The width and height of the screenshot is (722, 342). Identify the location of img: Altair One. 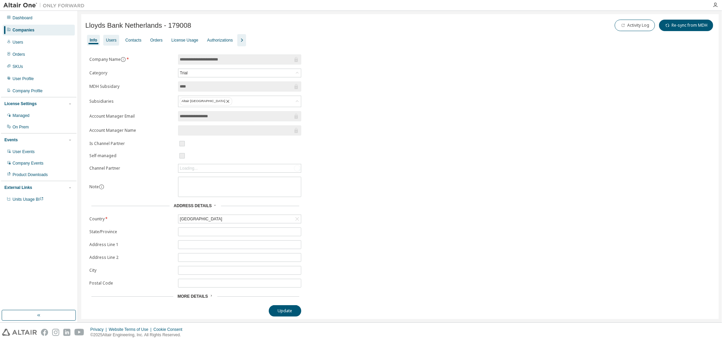
(46, 5).